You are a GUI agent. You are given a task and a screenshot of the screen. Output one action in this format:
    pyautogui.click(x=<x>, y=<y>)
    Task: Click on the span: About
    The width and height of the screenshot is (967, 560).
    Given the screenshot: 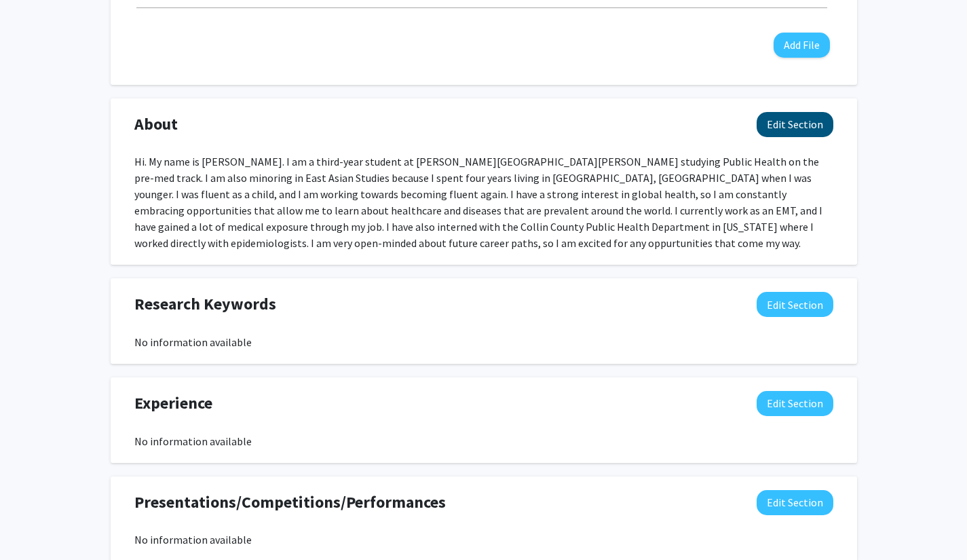 What is the action you would take?
    pyautogui.click(x=156, y=125)
    